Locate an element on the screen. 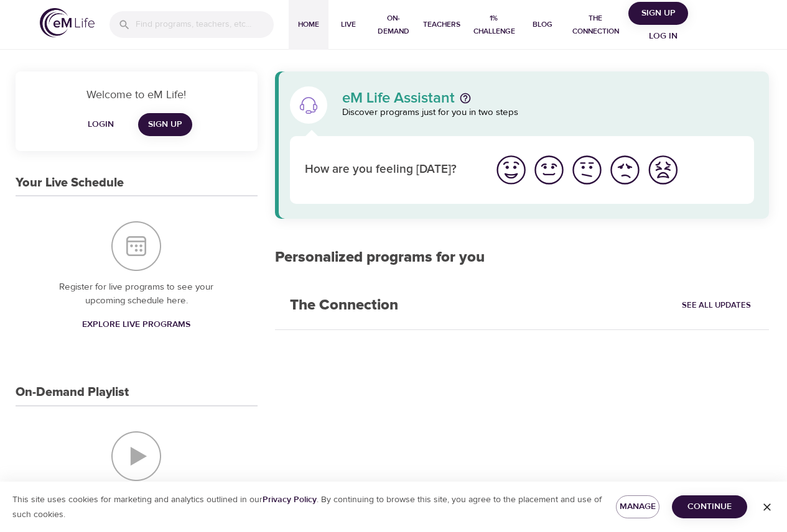 The height and width of the screenshot is (532, 787). button: I'm feeling good is located at coordinates (548, 170).